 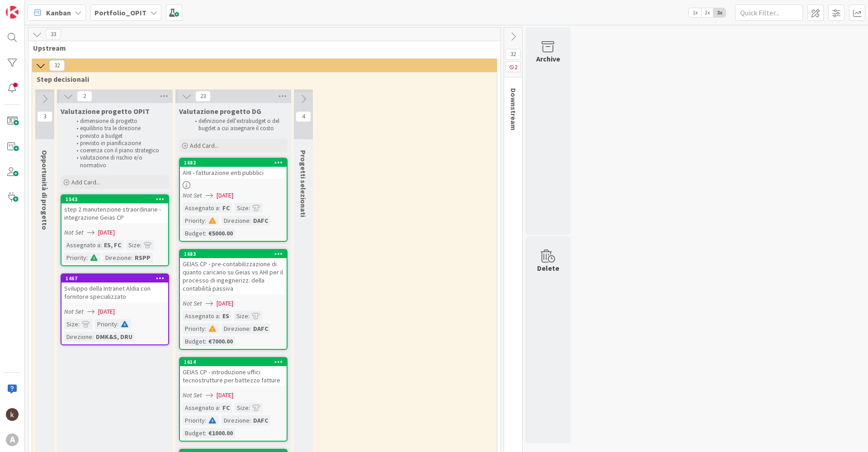 What do you see at coordinates (115, 213) in the screenshot?
I see `div: step 2 manutenzione straordinarie - integrazione Geias CP` at bounding box center [115, 213].